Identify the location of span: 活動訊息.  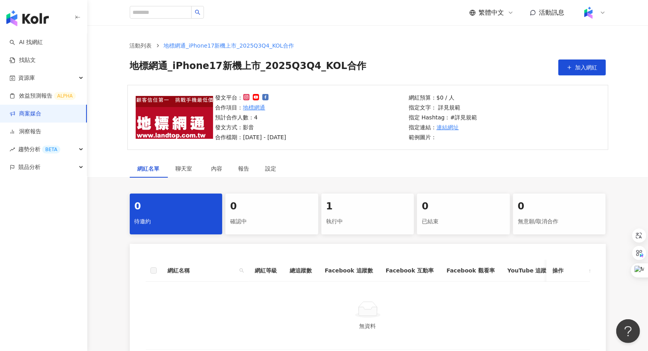
(552, 12).